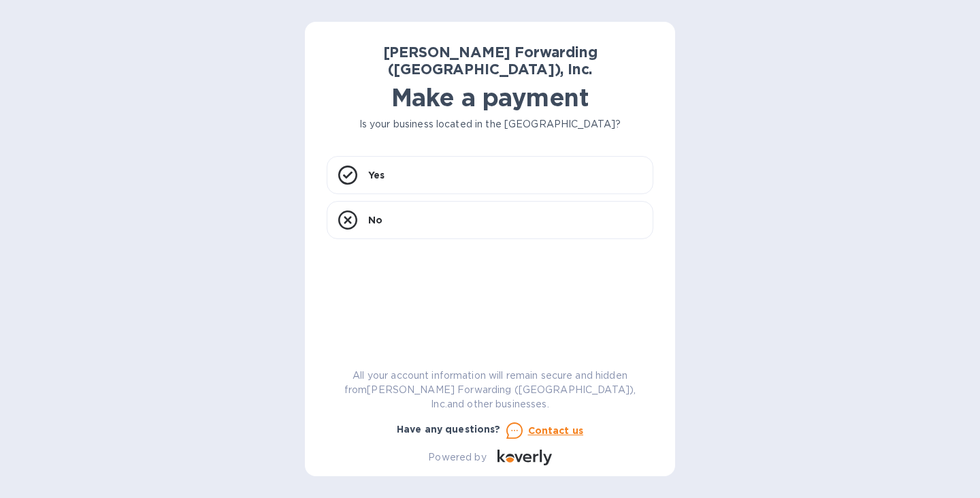 This screenshot has height=498, width=980. Describe the element at coordinates (377, 175) in the screenshot. I see `p: Yes` at that location.